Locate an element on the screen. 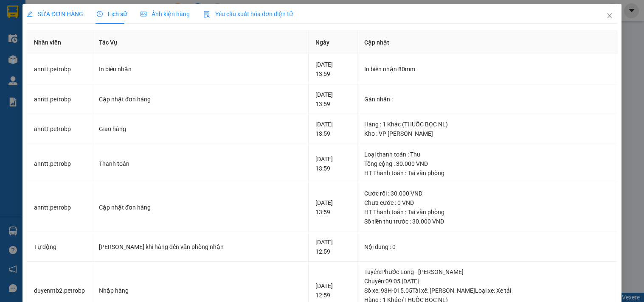 This screenshot has height=302, width=644. div: Hàng : 1 Khác (THUỐC BỌC NL) is located at coordinates (487, 124).